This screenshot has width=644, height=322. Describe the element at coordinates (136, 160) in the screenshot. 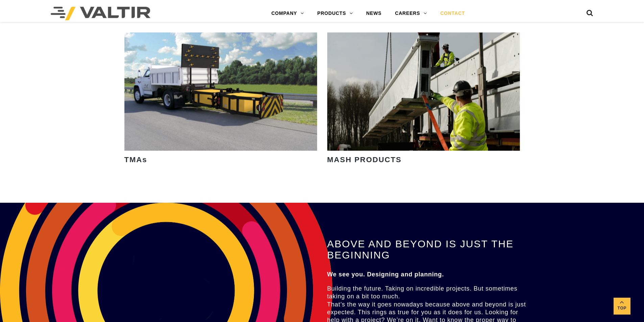

I see `strong: TMAs` at that location.